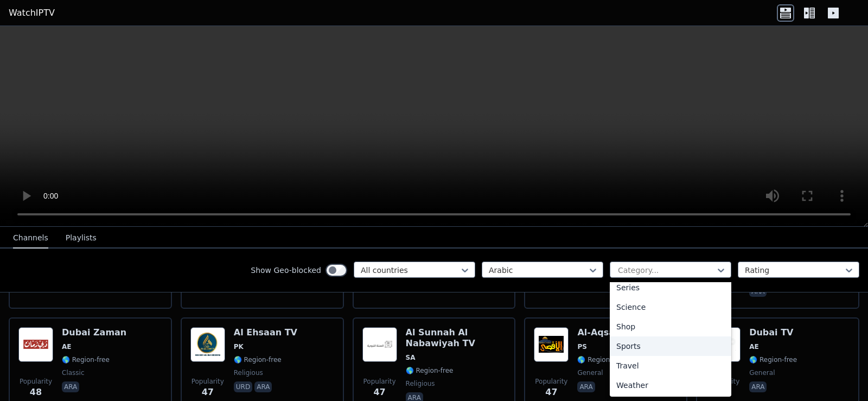 The height and width of the screenshot is (401, 868). What do you see at coordinates (243, 387) in the screenshot?
I see `p: urd` at bounding box center [243, 387].